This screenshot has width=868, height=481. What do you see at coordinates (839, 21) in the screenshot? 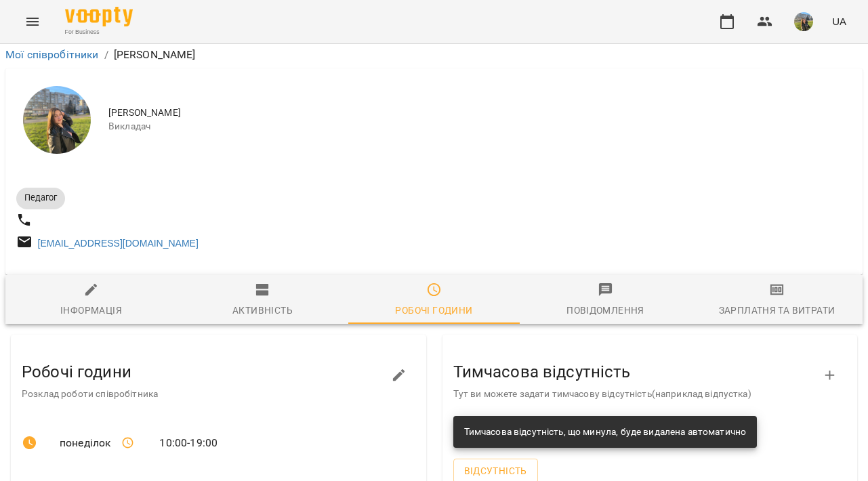
I see `button: UA` at bounding box center [839, 21].